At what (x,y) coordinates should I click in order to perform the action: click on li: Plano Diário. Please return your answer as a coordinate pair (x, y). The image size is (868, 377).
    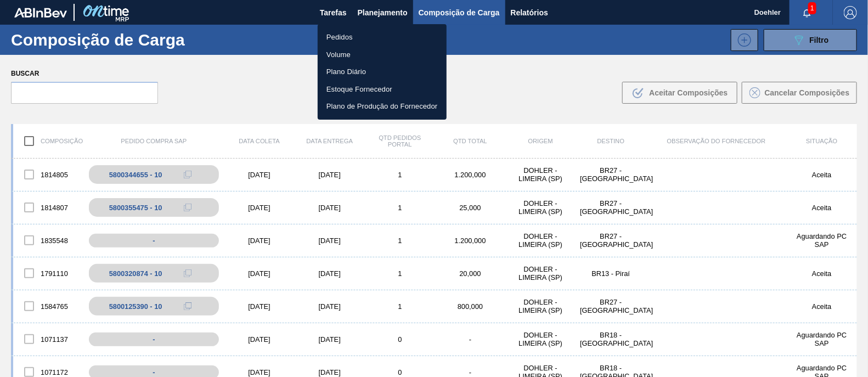
    Looking at the image, I should click on (382, 72).